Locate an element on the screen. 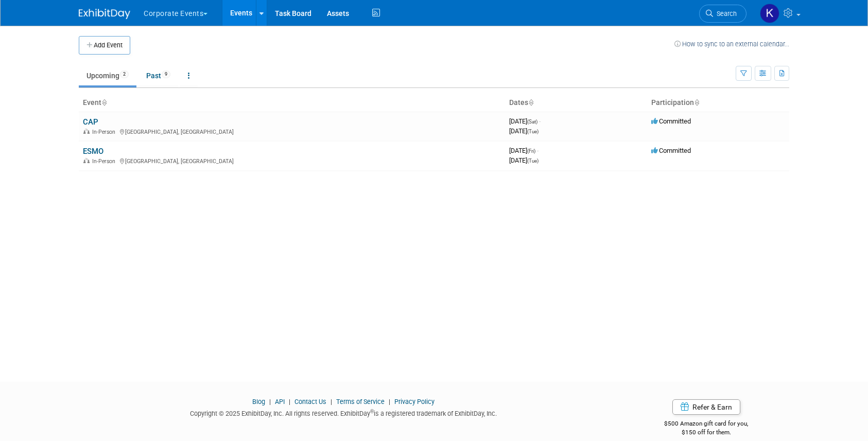  a: Sort by Start Date is located at coordinates (531, 103).